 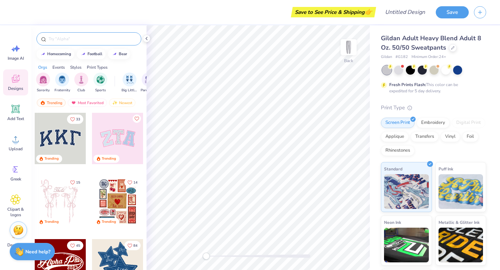 What do you see at coordinates (81, 79) in the screenshot?
I see `img: Club Image` at bounding box center [81, 79].